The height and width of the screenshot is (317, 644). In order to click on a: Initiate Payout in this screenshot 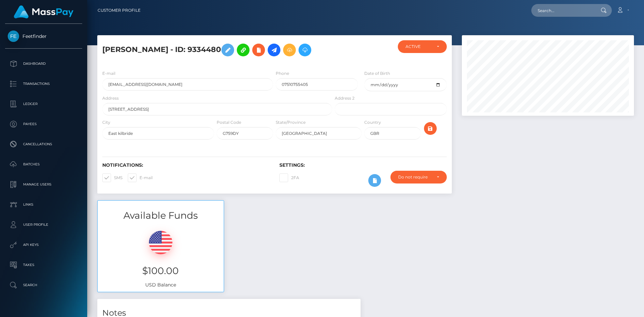, I will do `click(274, 50)`.